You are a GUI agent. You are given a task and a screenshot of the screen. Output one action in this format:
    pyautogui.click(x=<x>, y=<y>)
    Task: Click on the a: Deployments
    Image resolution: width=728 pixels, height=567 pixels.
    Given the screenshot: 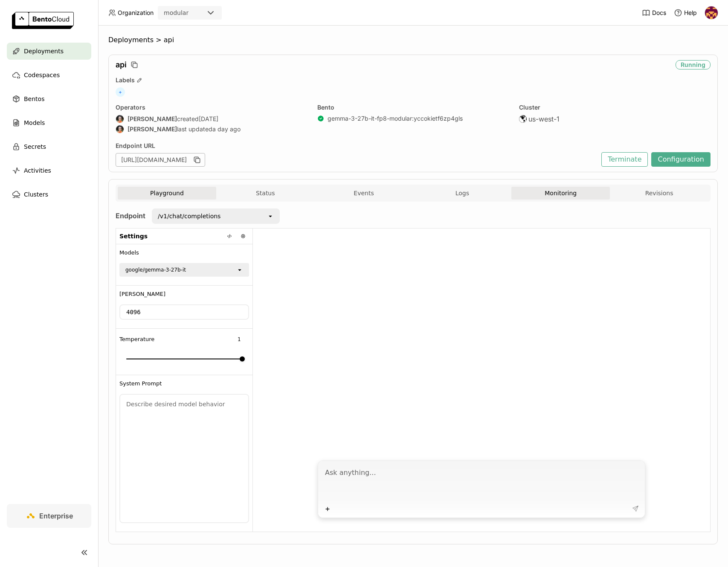 What is the action you would take?
    pyautogui.click(x=49, y=51)
    